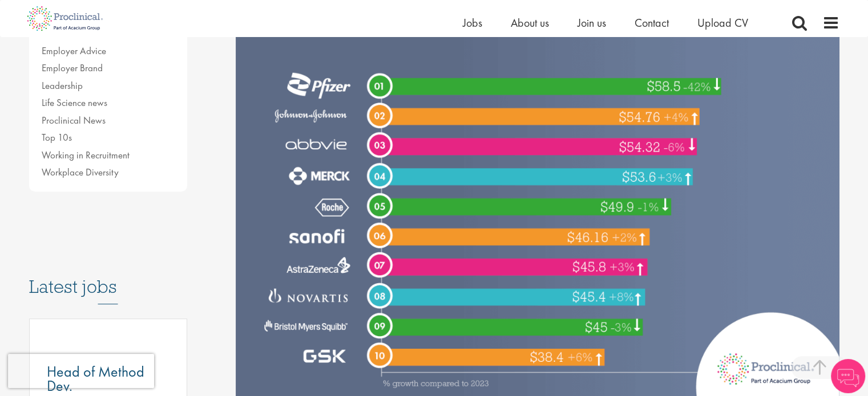 The height and width of the screenshot is (396, 868). What do you see at coordinates (722, 23) in the screenshot?
I see `a: Upload CV` at bounding box center [722, 23].